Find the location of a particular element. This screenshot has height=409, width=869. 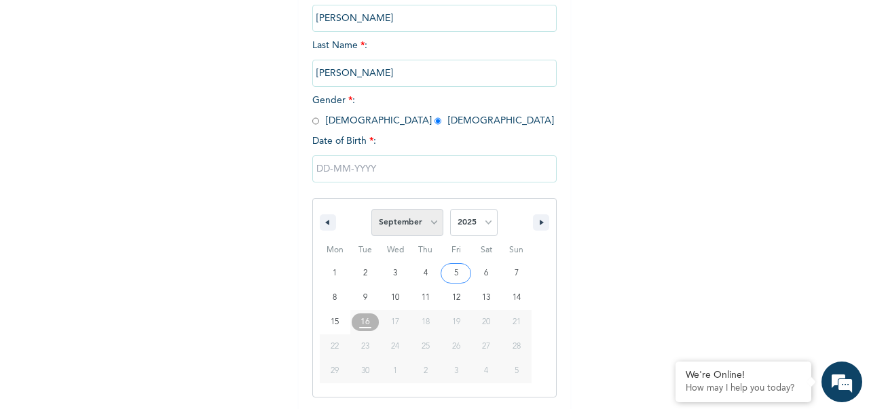

span: Wed is located at coordinates (395, 250).